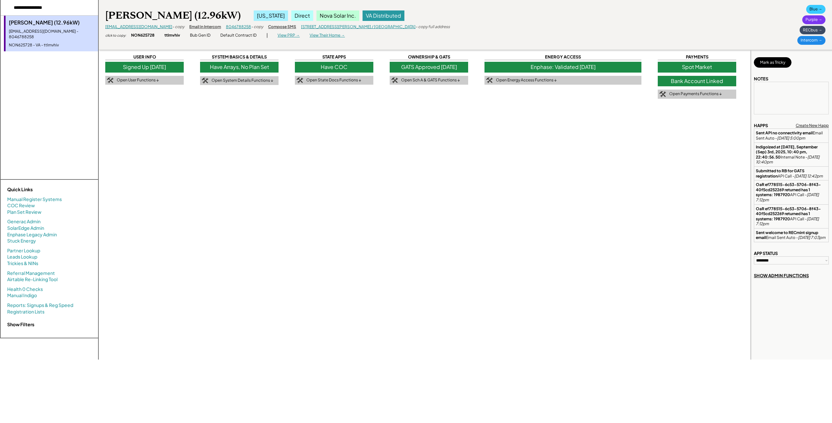 This screenshot has width=832, height=423. I want to click on div: Quick Links, so click(40, 190).